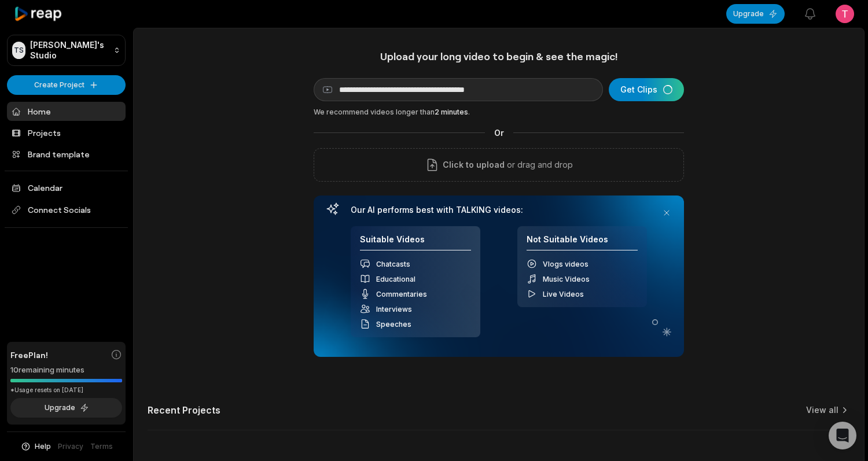  Describe the element at coordinates (565, 263) in the screenshot. I see `span: Vlogs videos` at that location.